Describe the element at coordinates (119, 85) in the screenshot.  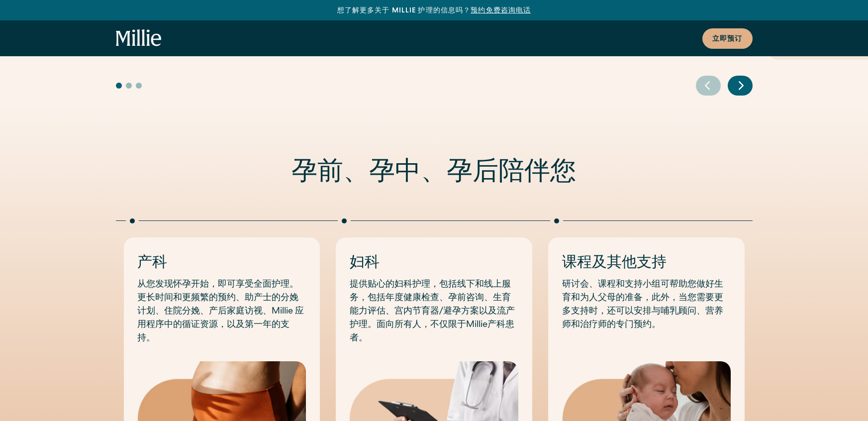
I see `button: 转至幻灯片 1` at that location.